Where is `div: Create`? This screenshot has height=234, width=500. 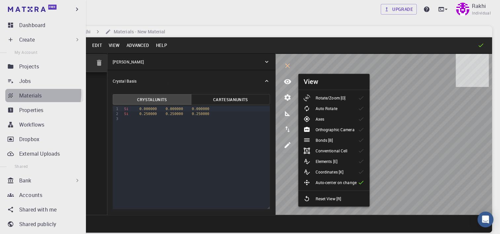 div: Create is located at coordinates (44, 40).